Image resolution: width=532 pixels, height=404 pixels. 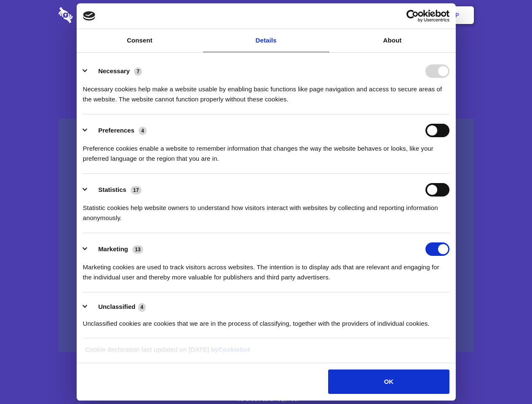 What do you see at coordinates (118, 131) in the screenshot?
I see `button: Preferences (4)` at bounding box center [118, 131].